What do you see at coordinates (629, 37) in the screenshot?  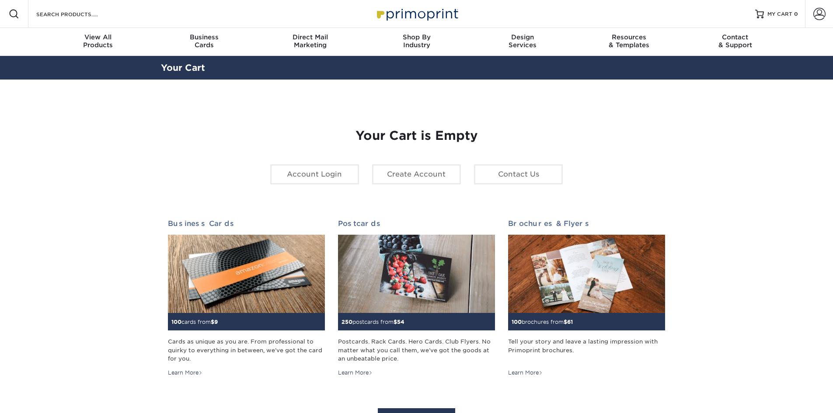 I see `span: Resources` at bounding box center [629, 37].